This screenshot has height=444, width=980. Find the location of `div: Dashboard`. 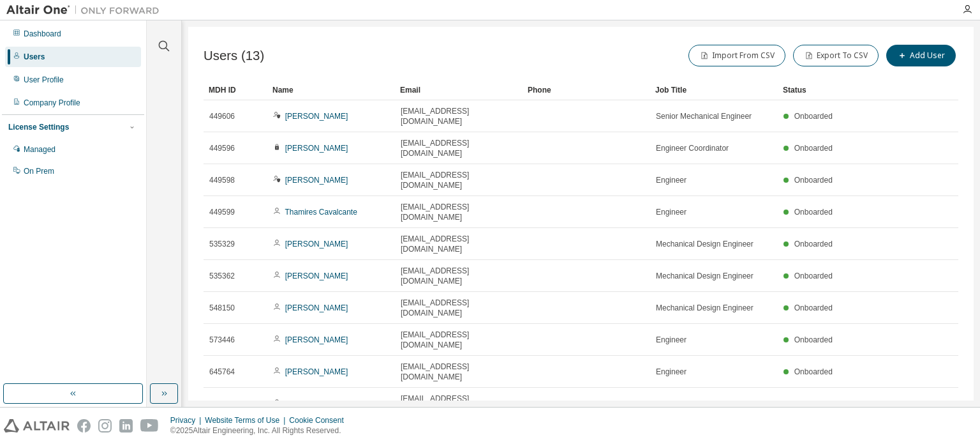

div: Dashboard is located at coordinates (42, 34).